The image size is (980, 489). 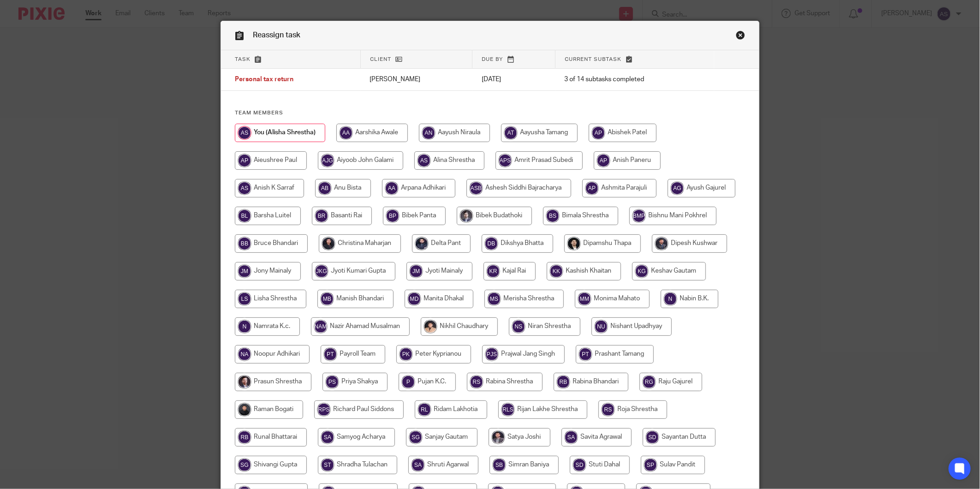 What do you see at coordinates (593, 59) in the screenshot?
I see `span: Current subtask` at bounding box center [593, 59].